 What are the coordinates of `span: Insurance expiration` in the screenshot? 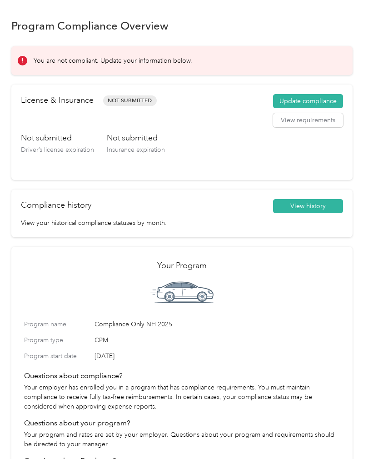 It's located at (136, 150).